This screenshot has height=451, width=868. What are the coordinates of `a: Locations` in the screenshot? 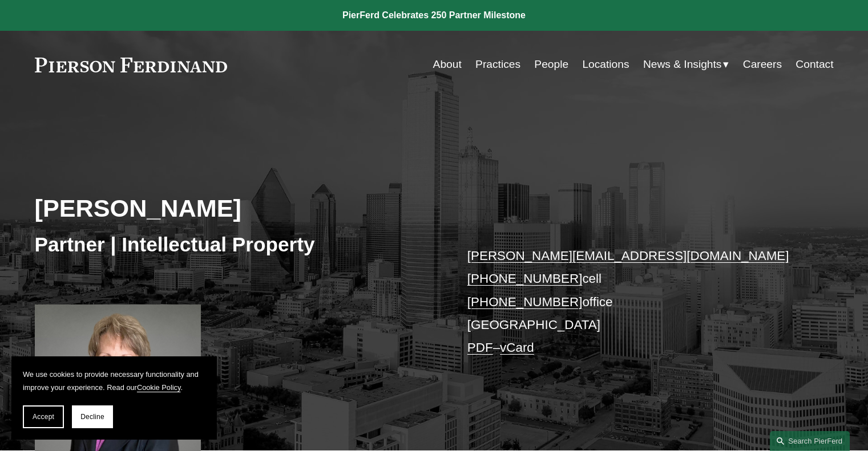 It's located at (605, 64).